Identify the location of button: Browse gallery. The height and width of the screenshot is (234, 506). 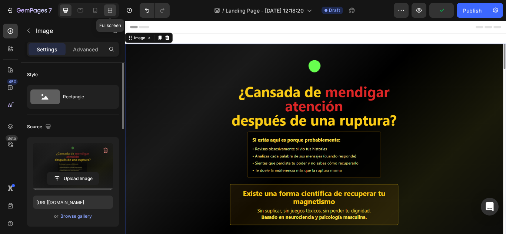
(76, 217).